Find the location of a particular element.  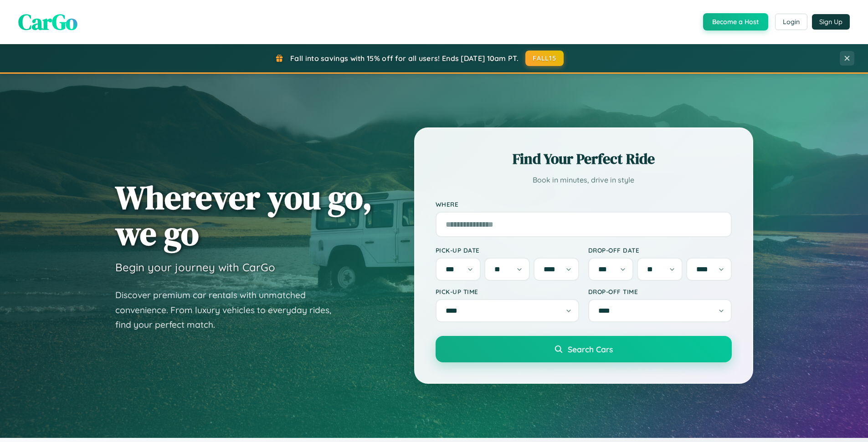

button: FALL15 is located at coordinates (544, 58).